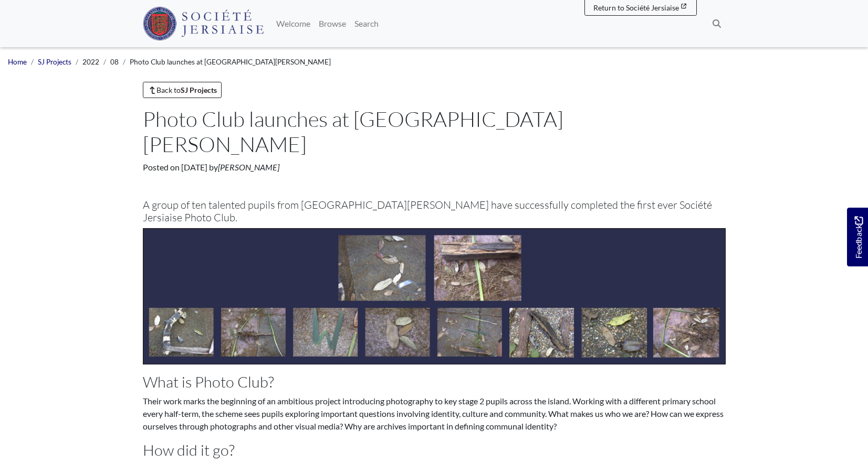  Describe the element at coordinates (859, 238) in the screenshot. I see `span: Feedback` at that location.